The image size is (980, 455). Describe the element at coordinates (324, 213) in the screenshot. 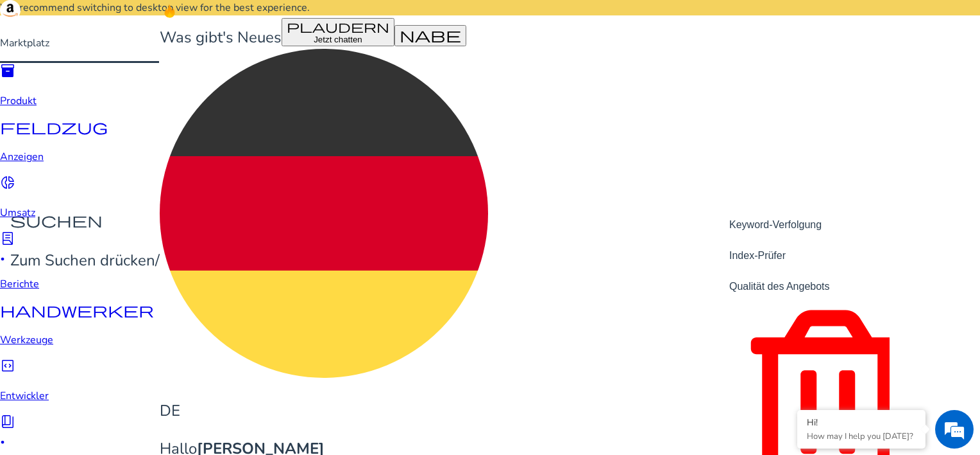

I see `img: de.svg` at that location.